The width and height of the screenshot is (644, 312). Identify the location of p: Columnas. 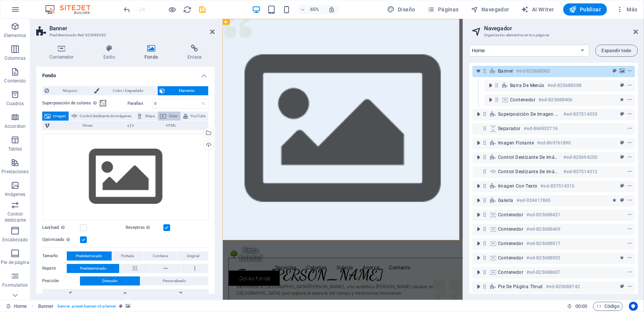
(15, 58).